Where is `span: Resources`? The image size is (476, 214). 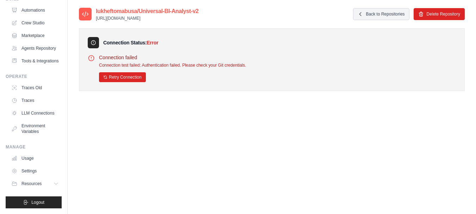
span: Resources is located at coordinates (31, 184).